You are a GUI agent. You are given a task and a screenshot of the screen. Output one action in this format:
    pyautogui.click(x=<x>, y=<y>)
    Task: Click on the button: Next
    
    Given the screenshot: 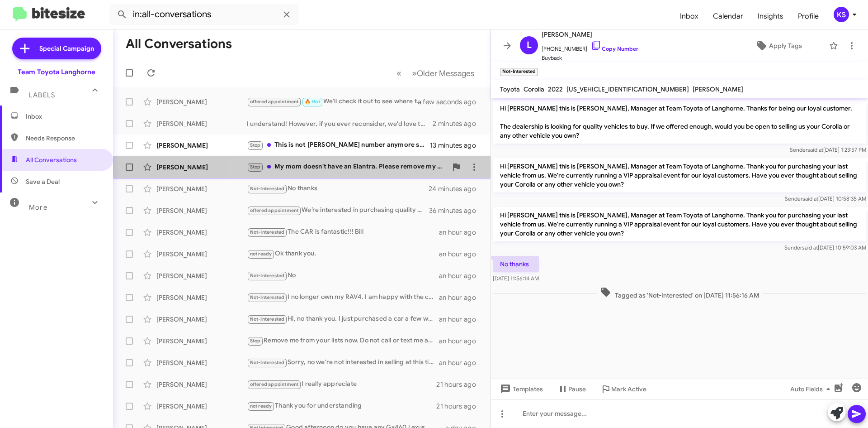 What is the action you would take?
    pyautogui.click(x=443, y=73)
    